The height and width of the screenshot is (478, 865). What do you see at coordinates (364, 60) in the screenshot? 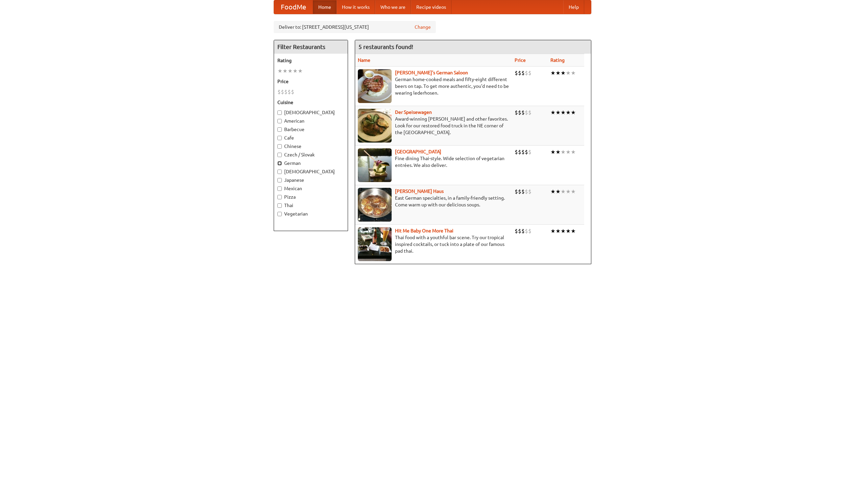
I see `a: Name` at bounding box center [364, 60].